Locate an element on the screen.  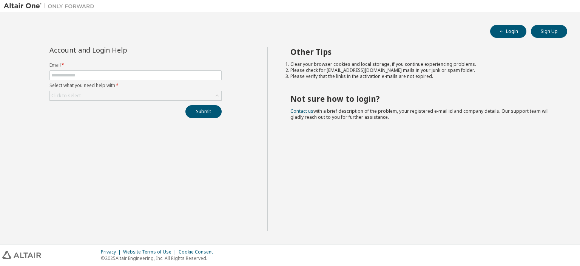
div: Account and Login Help is located at coordinates (118, 50).